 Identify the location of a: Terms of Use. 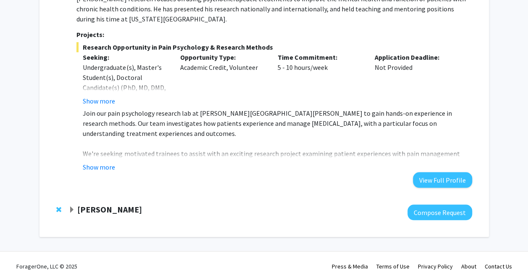
(393, 266).